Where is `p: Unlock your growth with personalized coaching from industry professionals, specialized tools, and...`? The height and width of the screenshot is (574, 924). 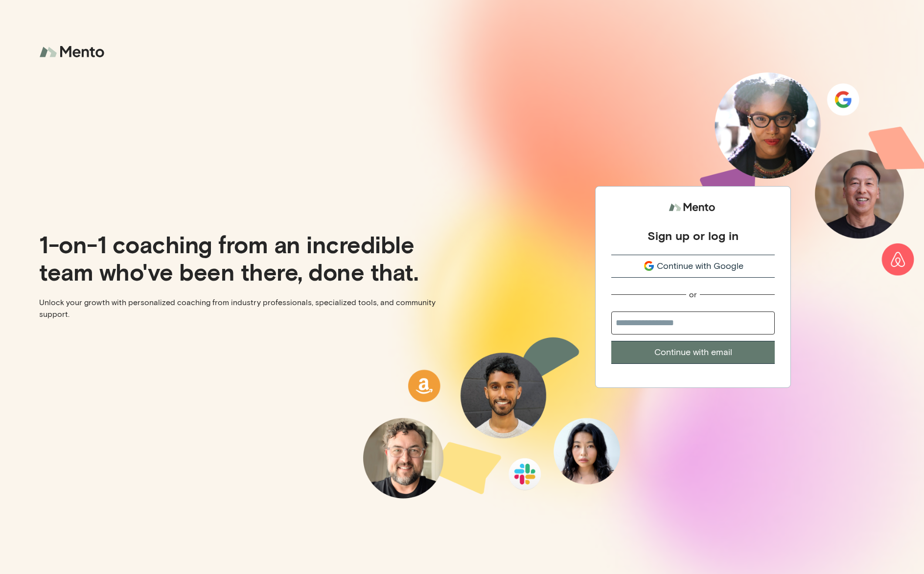 p: Unlock your growth with personalized coaching from industry professionals, specialized tools, and... is located at coordinates (247, 309).